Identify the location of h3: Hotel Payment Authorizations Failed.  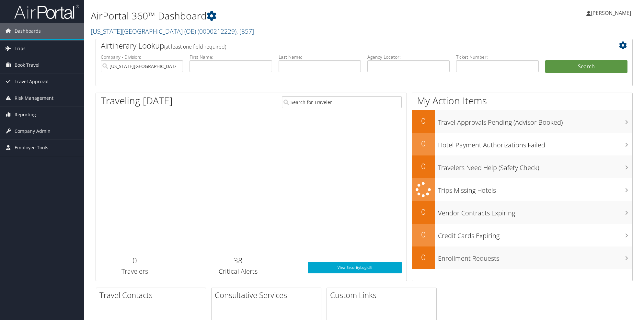
(535, 144).